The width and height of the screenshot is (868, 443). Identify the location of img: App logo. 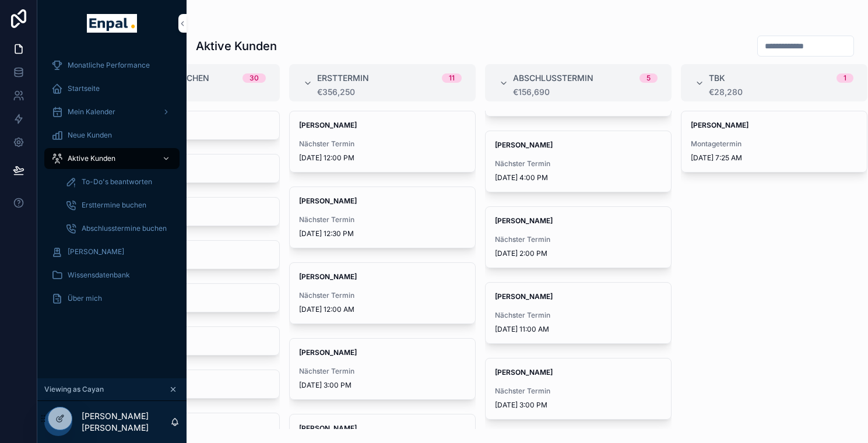
(112, 24).